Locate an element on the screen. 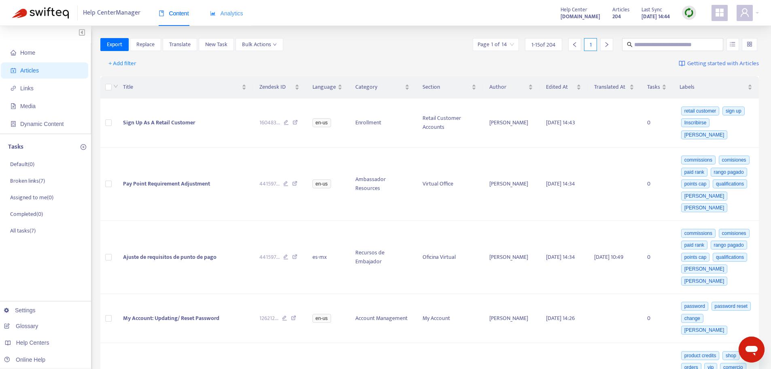  button: New Task is located at coordinates (216, 45).